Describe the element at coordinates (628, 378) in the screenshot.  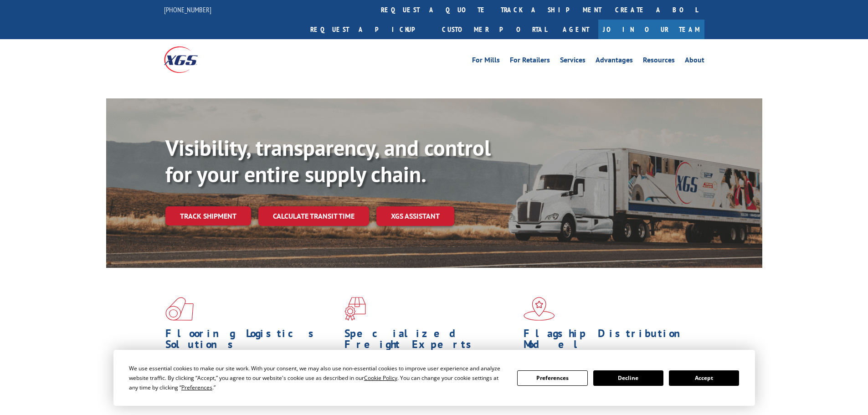
I see `button: Decline` at that location.